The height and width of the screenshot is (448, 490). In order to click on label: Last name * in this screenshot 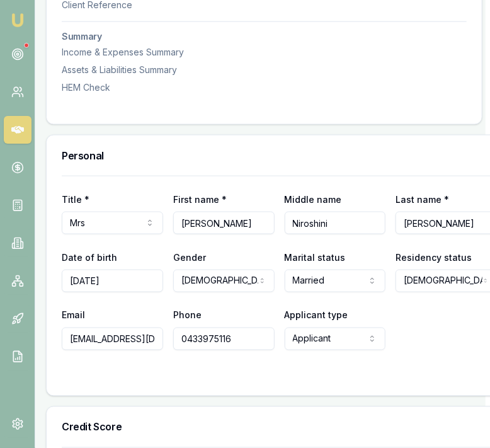, I will do `click(422, 199)`.